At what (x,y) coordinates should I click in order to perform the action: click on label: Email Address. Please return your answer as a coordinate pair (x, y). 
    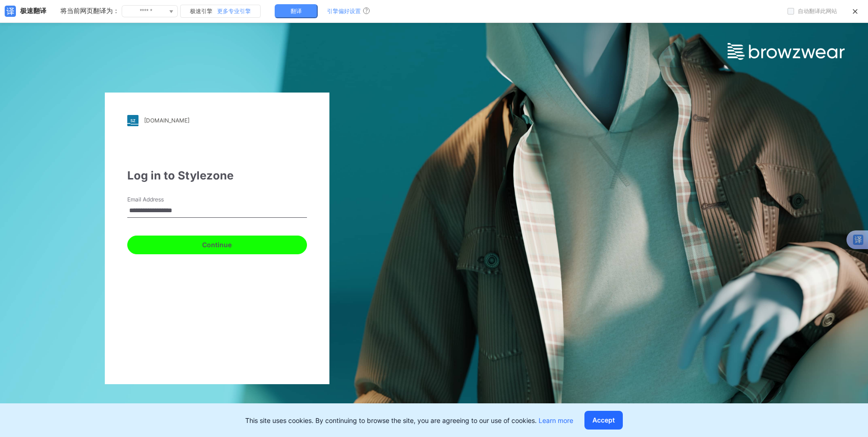
    Looking at the image, I should click on (160, 200).